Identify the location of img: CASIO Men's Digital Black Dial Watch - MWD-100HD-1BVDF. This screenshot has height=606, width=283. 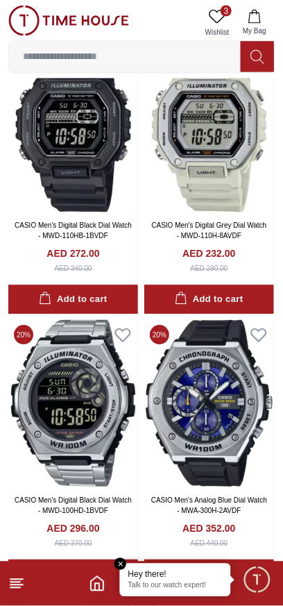
(73, 403).